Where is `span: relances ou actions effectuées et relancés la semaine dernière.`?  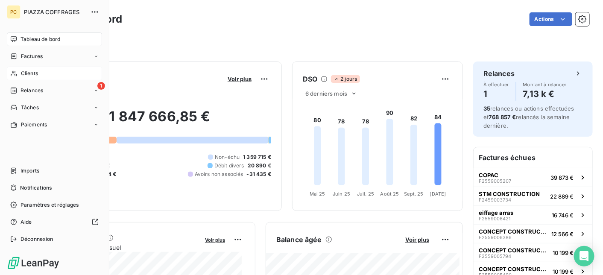 span: relances ou actions effectuées et relancés la semaine dernière. is located at coordinates (529, 117).